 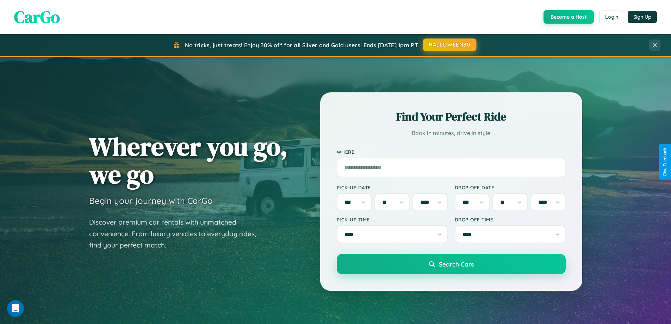 What do you see at coordinates (450, 45) in the screenshot?
I see `button: HALLOWEEN30` at bounding box center [450, 45].